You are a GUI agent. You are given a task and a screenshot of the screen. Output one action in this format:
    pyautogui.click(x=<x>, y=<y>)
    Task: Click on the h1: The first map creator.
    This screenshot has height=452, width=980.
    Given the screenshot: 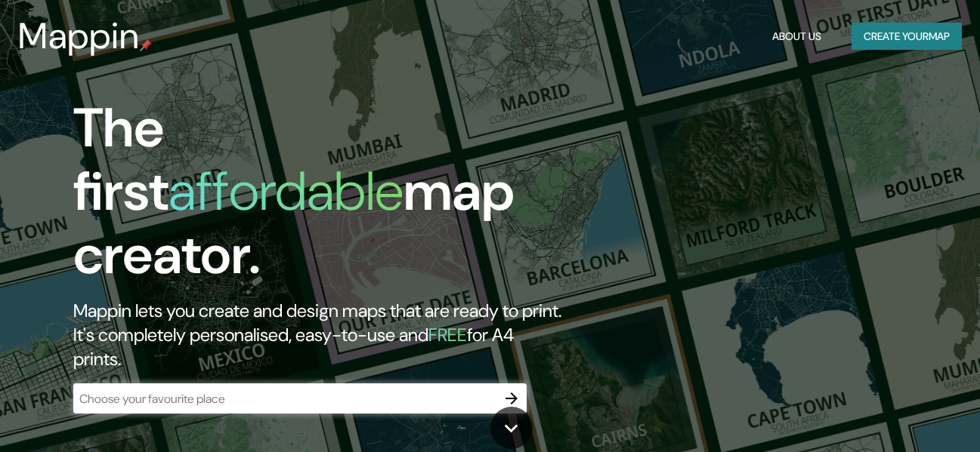 What is the action you would take?
    pyautogui.click(x=318, y=198)
    